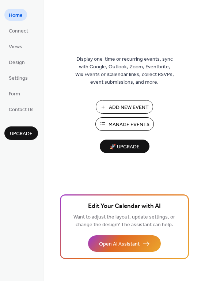 The image size is (205, 281). I want to click on span: Contact Us, so click(21, 109).